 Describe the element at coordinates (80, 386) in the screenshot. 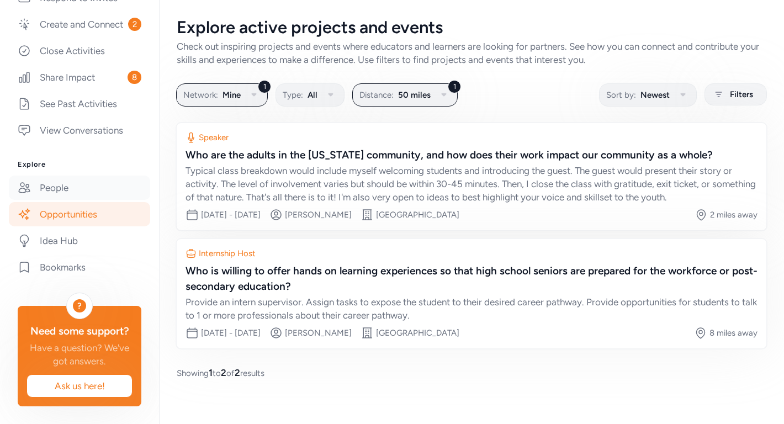

I see `span: Ask us here!` at that location.